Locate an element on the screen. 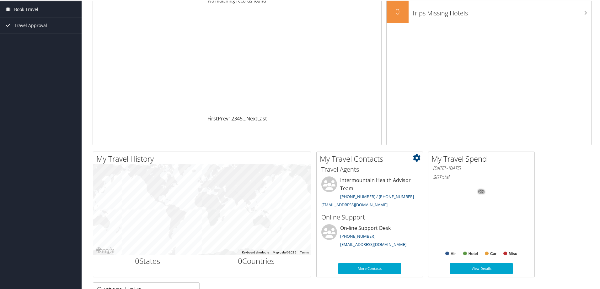 This screenshot has width=600, height=289. h2: My Travel Spend is located at coordinates (483, 158).